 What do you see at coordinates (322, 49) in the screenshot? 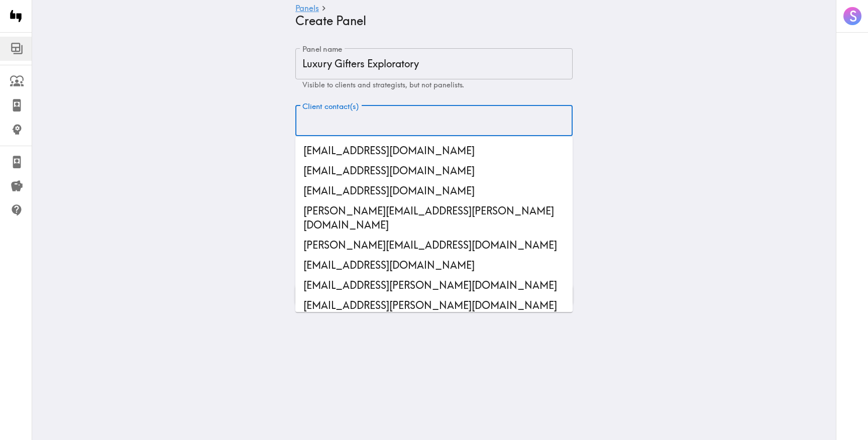
I see `label: Panel name` at bounding box center [322, 49].